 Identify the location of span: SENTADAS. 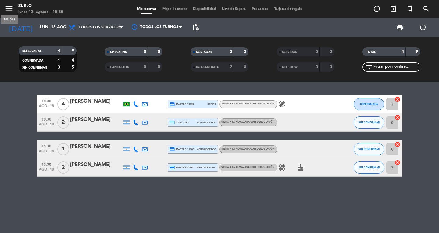
(204, 52).